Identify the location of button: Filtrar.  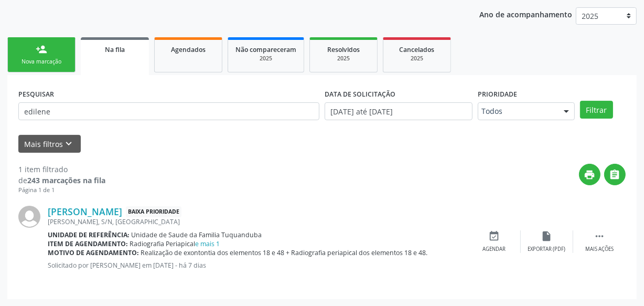
(596, 109).